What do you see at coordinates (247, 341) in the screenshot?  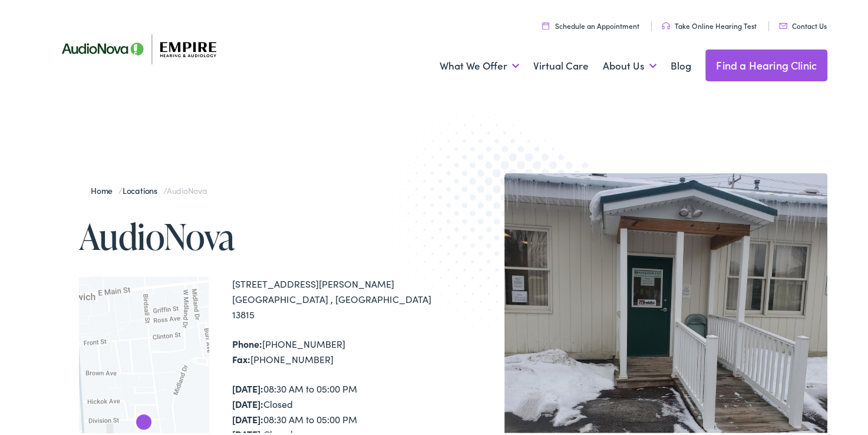 I see `strong: Phone:` at bounding box center [247, 341].